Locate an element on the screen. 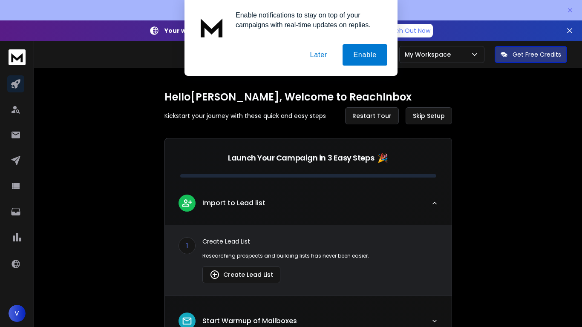 Image resolution: width=582 pixels, height=327 pixels. div: 1 is located at coordinates (187, 246).